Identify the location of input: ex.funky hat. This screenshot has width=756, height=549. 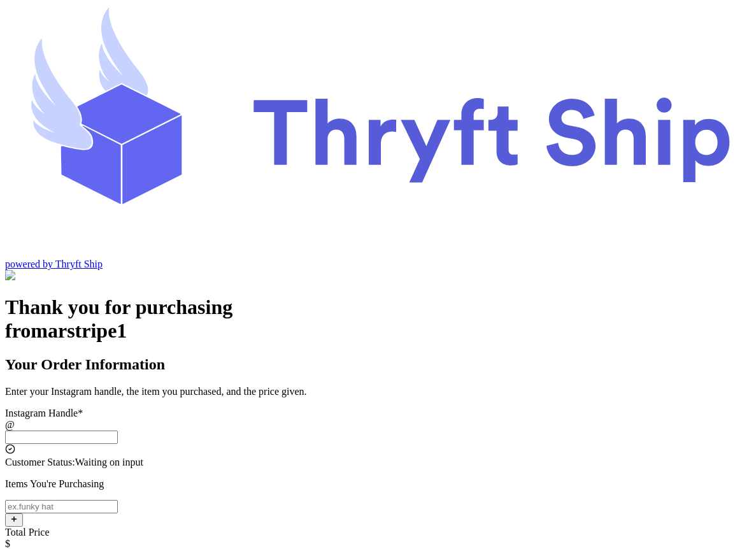
(61, 507).